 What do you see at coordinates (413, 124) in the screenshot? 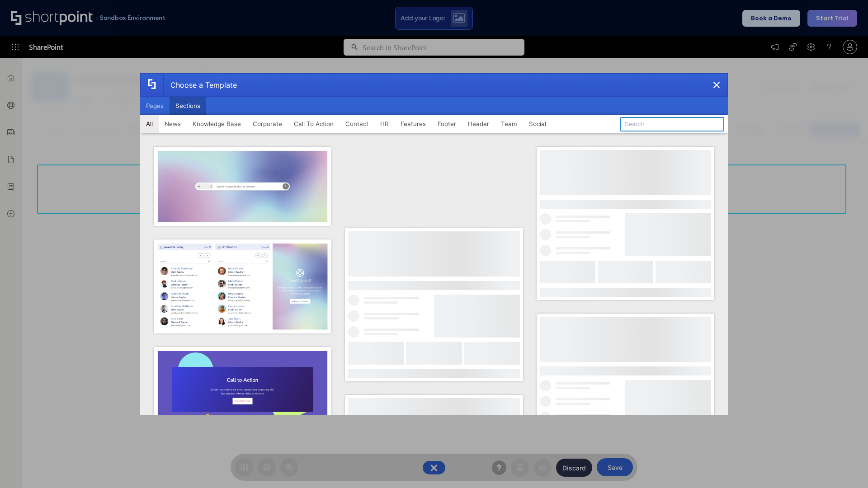
I see `button: Features` at bounding box center [413, 124].